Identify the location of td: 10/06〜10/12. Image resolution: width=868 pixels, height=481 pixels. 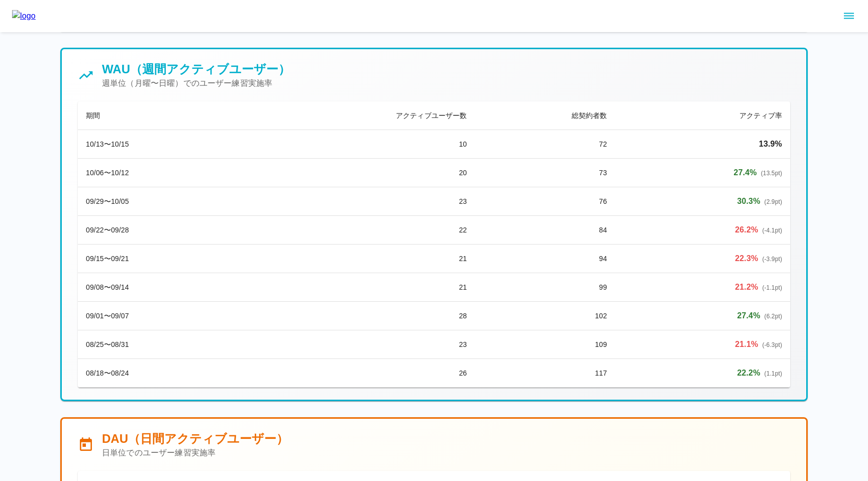
(158, 172).